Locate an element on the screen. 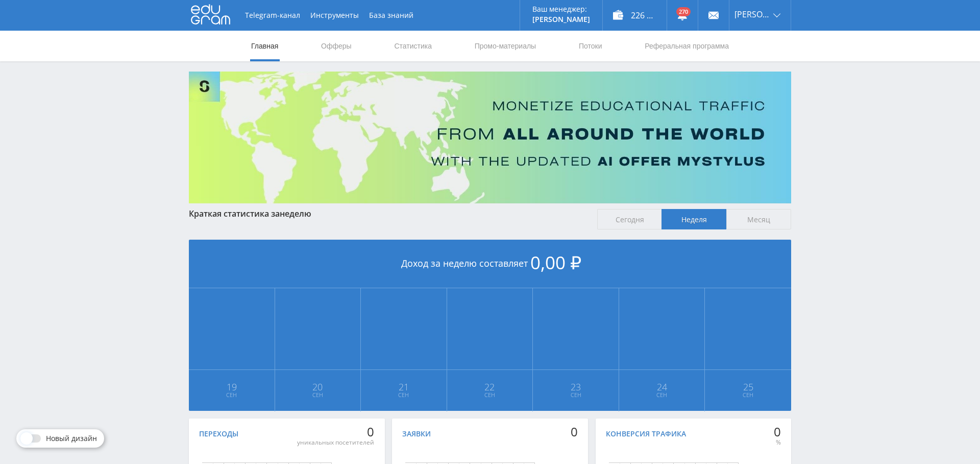 This screenshot has height=464, width=980. a: Офферы is located at coordinates (337, 46).